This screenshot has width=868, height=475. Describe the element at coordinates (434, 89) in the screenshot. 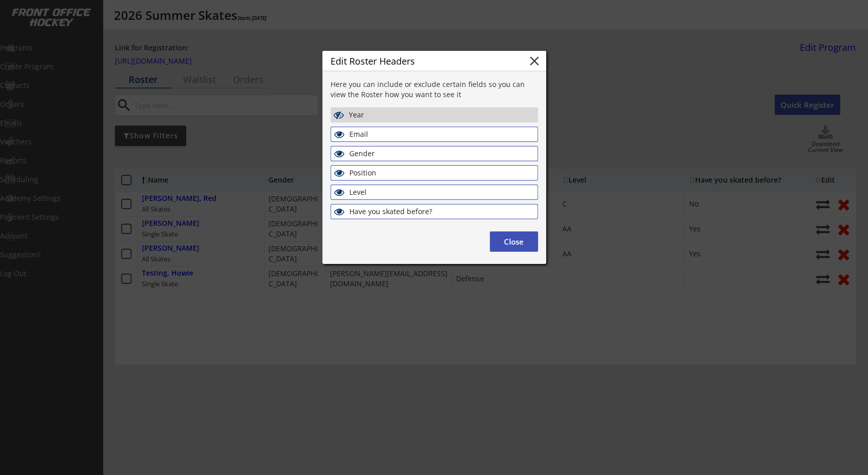

I see `div: Here you can include or exclude certain fields so you can view the Roster how you want to see it` at that location.